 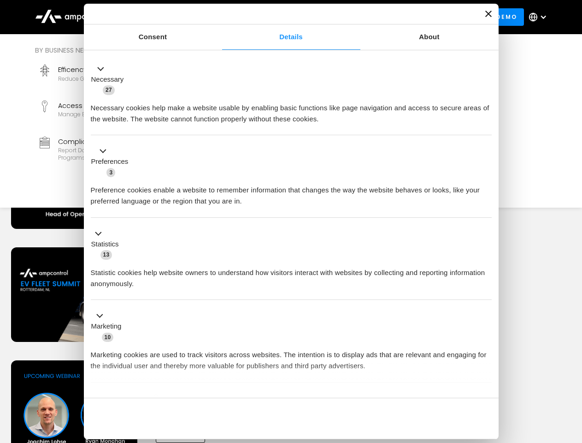 I want to click on a: Access ControlManage EV charger security and access, so click(x=109, y=113).